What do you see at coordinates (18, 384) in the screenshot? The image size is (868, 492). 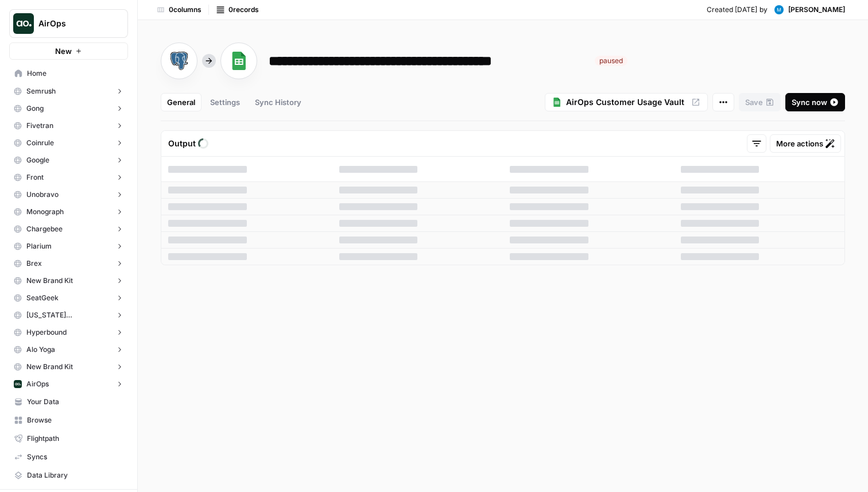 I see `img: yjux4x3lwinlft1ym4yif8lrli78` at bounding box center [18, 384].